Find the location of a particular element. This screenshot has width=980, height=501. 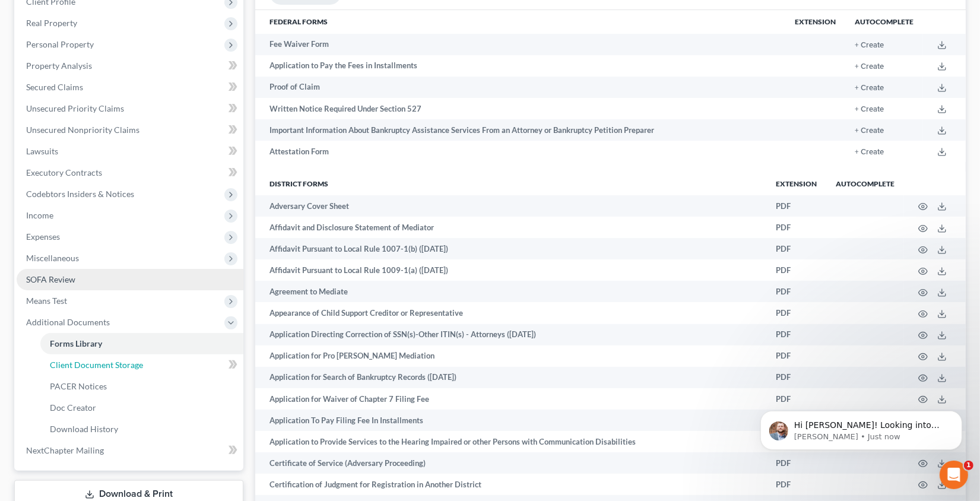

span: Forms Library is located at coordinates (76, 343).